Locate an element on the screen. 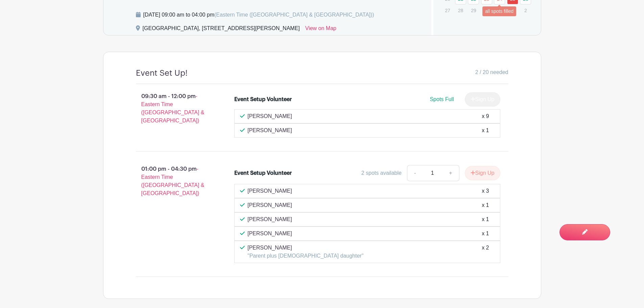  div: x 3 is located at coordinates (485, 191).